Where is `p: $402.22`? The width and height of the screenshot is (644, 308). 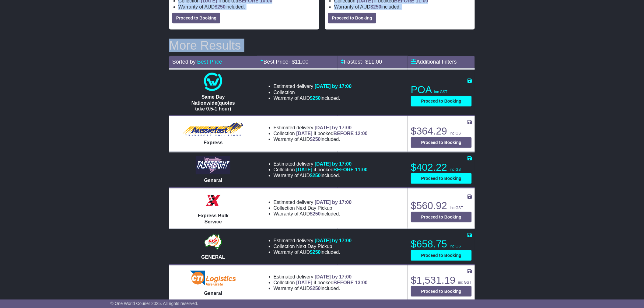 p: $402.22 is located at coordinates (441, 168).